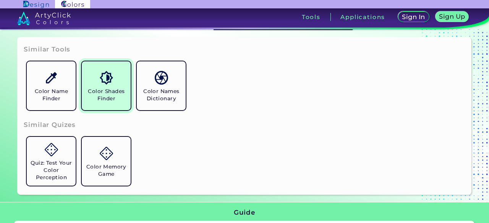 The height and width of the screenshot is (223, 489). I want to click on h5: Sign Up, so click(452, 16).